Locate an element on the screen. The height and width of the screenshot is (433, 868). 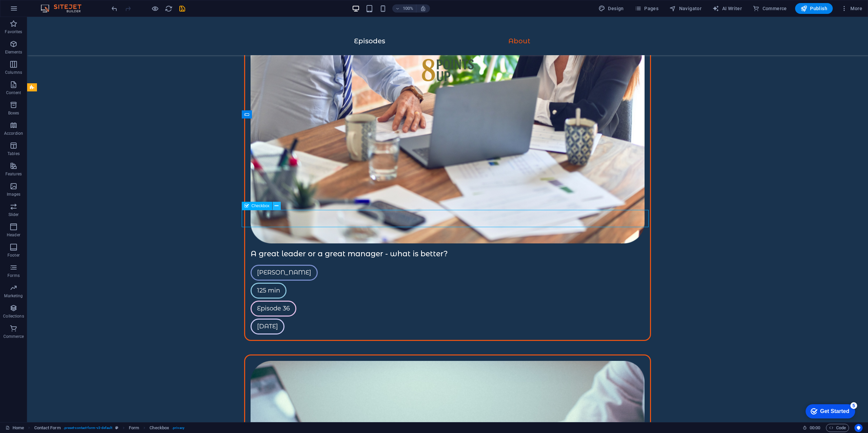
button: Code is located at coordinates (837, 428).